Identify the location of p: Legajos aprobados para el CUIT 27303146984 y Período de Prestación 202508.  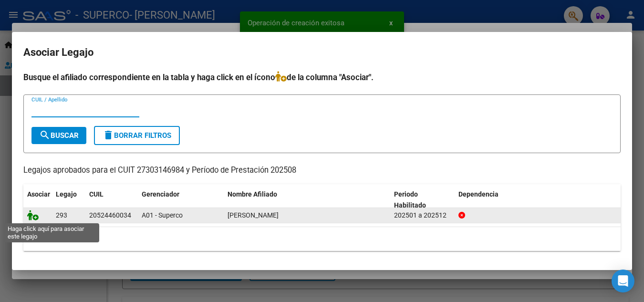
(322, 171).